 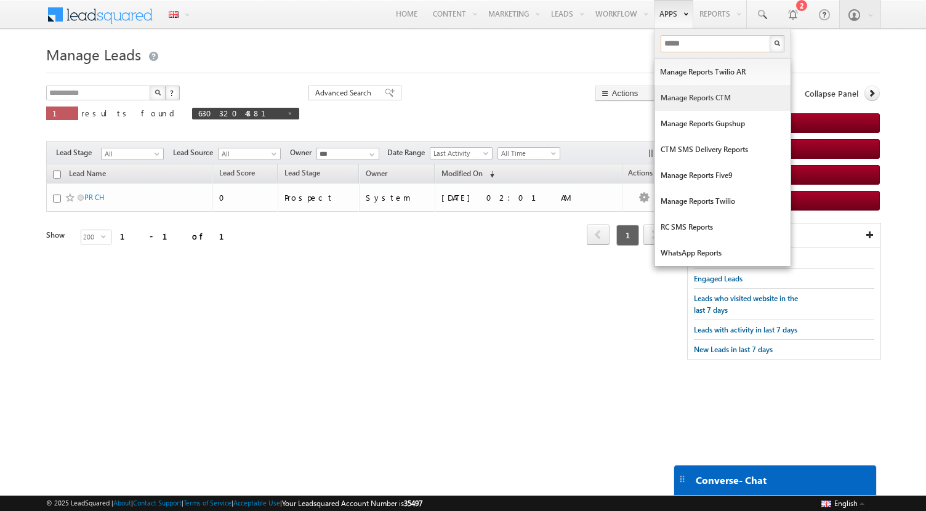 I want to click on div: Prospect, so click(x=319, y=198).